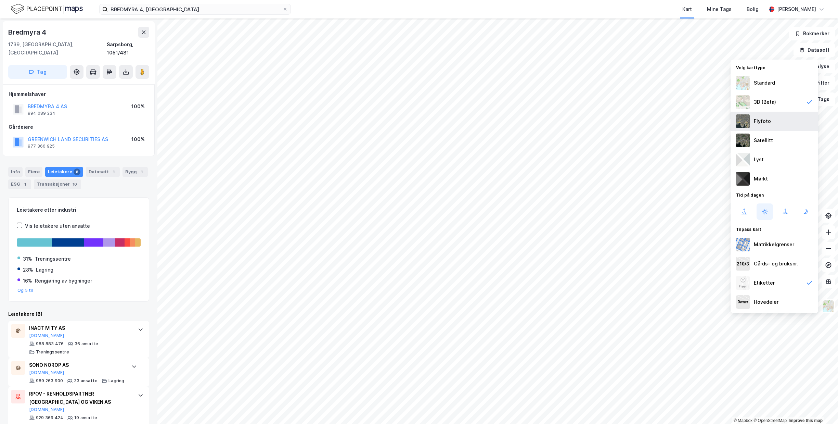 The image size is (838, 424). Describe the element at coordinates (50, 418) in the screenshot. I see `div: 929 369 424` at that location.